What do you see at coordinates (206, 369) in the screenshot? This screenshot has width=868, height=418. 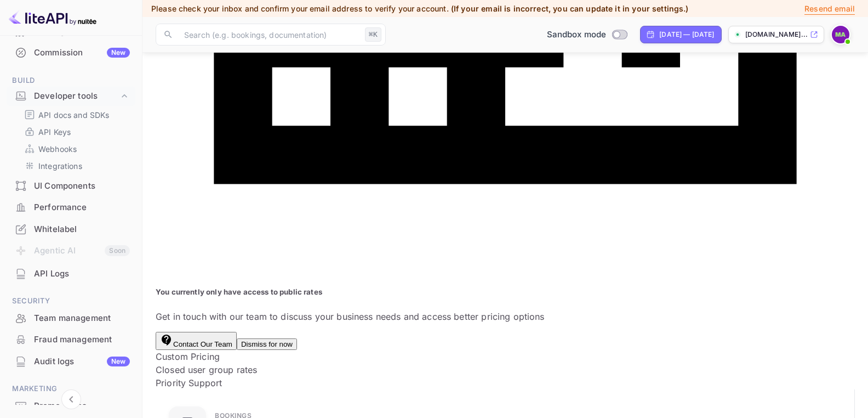 I see `span: Closed user group rates` at bounding box center [206, 369].